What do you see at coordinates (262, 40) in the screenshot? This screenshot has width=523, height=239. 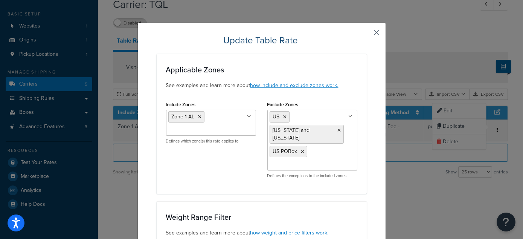 I see `h2: Update Table Rate` at bounding box center [262, 40].